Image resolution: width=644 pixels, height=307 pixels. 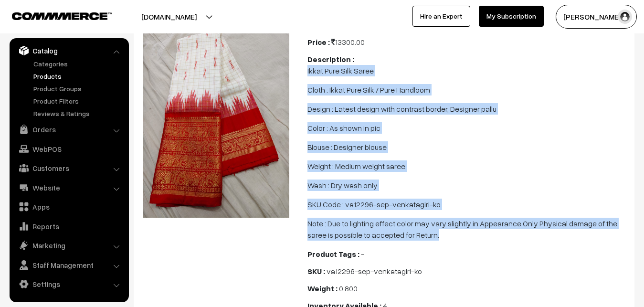 I want to click on p: Weight : Medium weight saree, so click(x=468, y=166).